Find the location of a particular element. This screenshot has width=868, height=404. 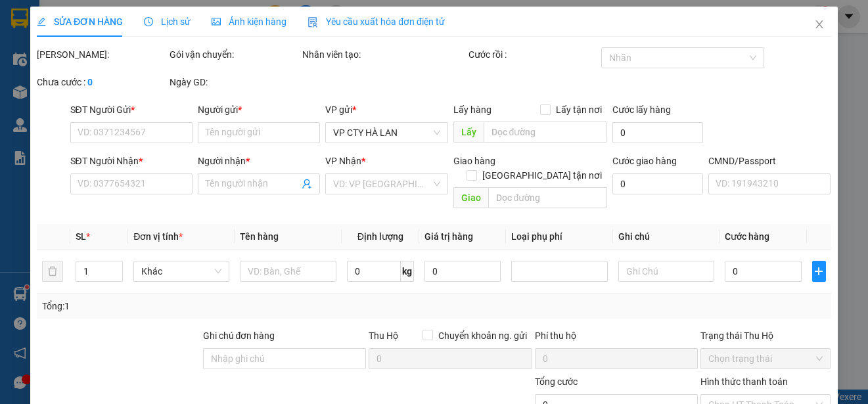

span: SL is located at coordinates (80, 236).